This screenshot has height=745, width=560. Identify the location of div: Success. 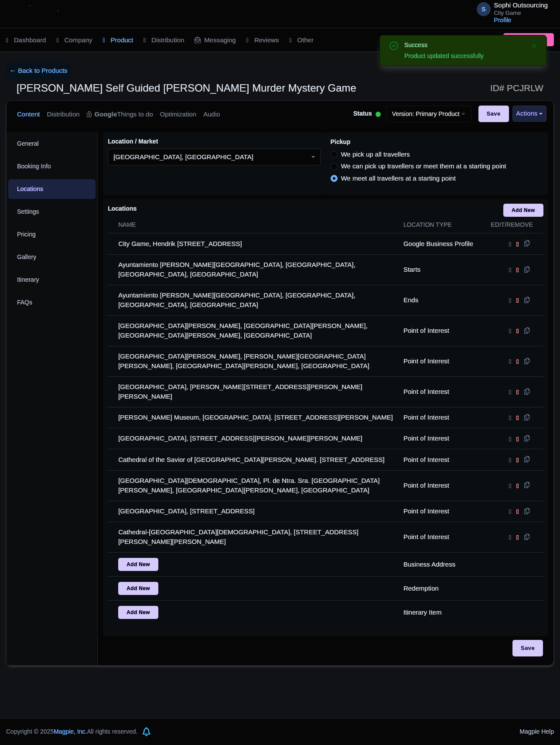
(464, 45).